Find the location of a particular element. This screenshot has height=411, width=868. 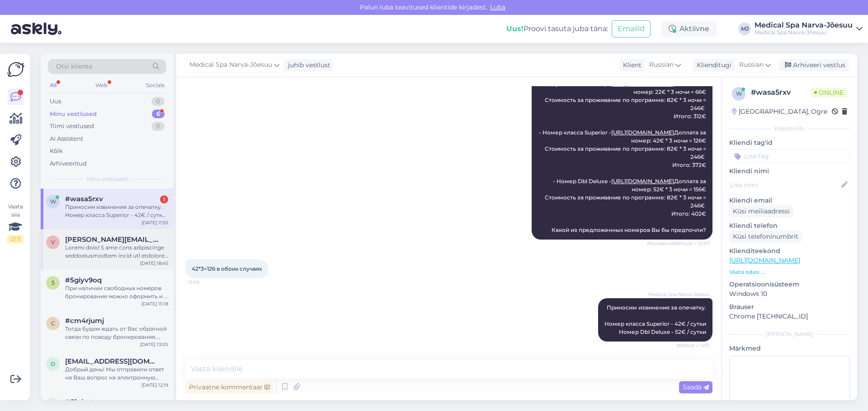

div: 2 / 3 is located at coordinates (15, 240).